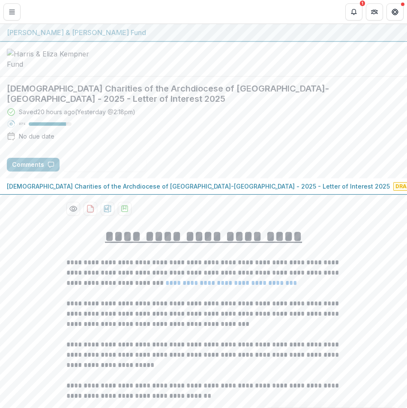  Describe the element at coordinates (374, 12) in the screenshot. I see `button: Partners` at that location.